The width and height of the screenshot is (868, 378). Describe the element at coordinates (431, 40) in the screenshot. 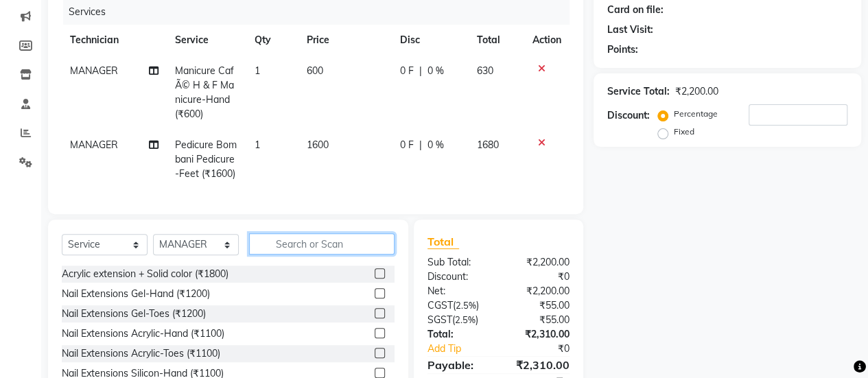

I see `th: Disc` at that location.